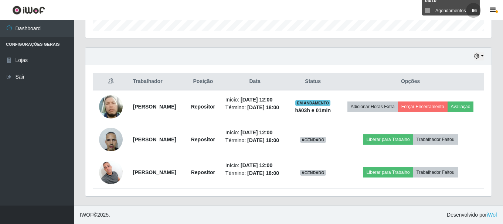 This screenshot has height=224, width=503. I want to click on span: © 2025 ., so click(95, 215).